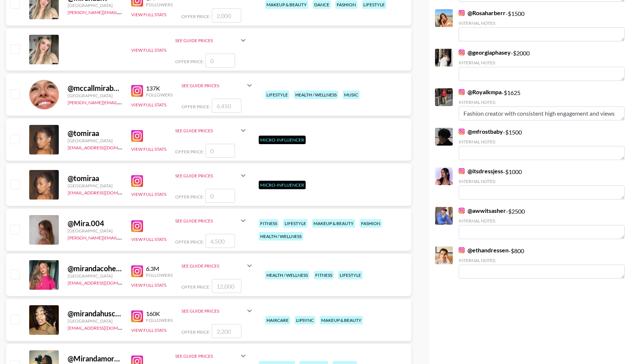 This screenshot has height=364, width=632. I want to click on input: 2,000, so click(227, 16).